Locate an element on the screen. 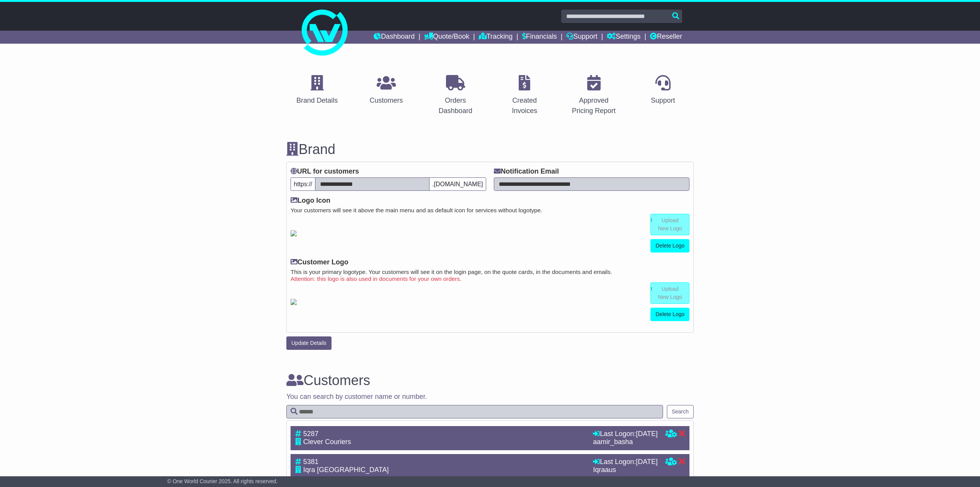  div: Orders Dashboard is located at coordinates (455, 106).